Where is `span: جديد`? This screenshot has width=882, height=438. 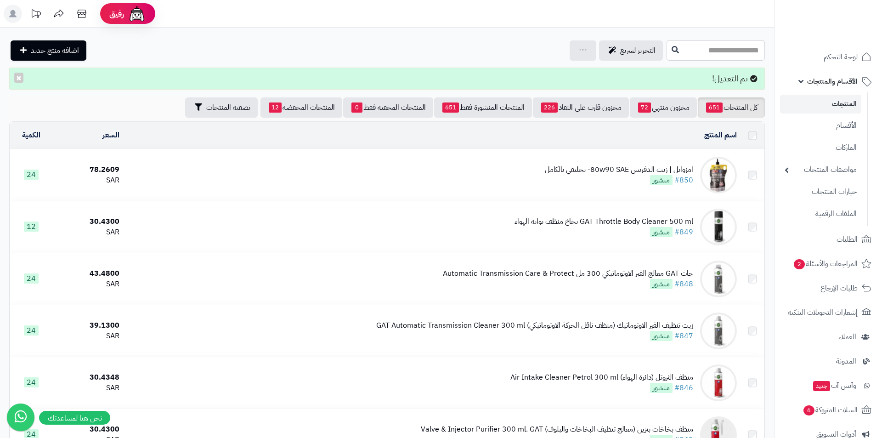
span: جديد is located at coordinates (821, 386).